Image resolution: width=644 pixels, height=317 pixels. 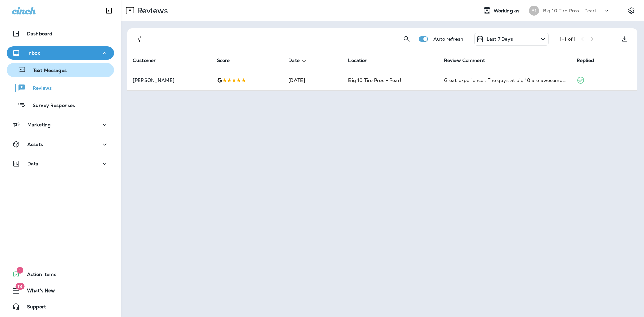 What do you see at coordinates (60, 53) in the screenshot?
I see `button: Inbox` at bounding box center [60, 53].